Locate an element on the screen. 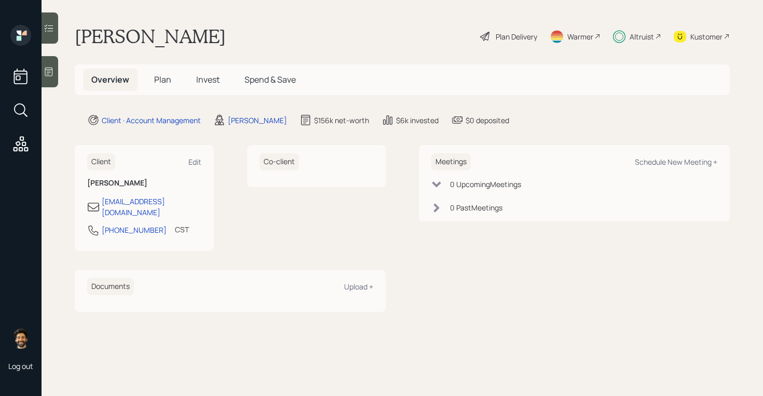 This screenshot has width=763, height=396. span: Overview is located at coordinates (110, 79).